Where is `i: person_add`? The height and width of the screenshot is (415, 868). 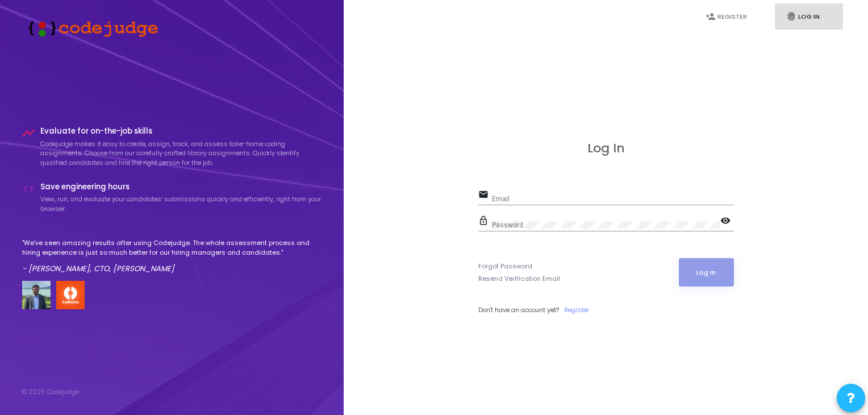 i: person_add is located at coordinates (711, 16).